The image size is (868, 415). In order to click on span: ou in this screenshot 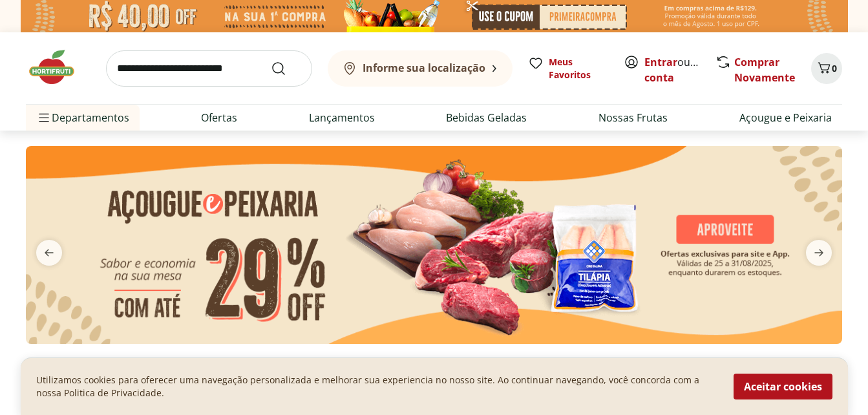, I will do `click(673, 70)`.